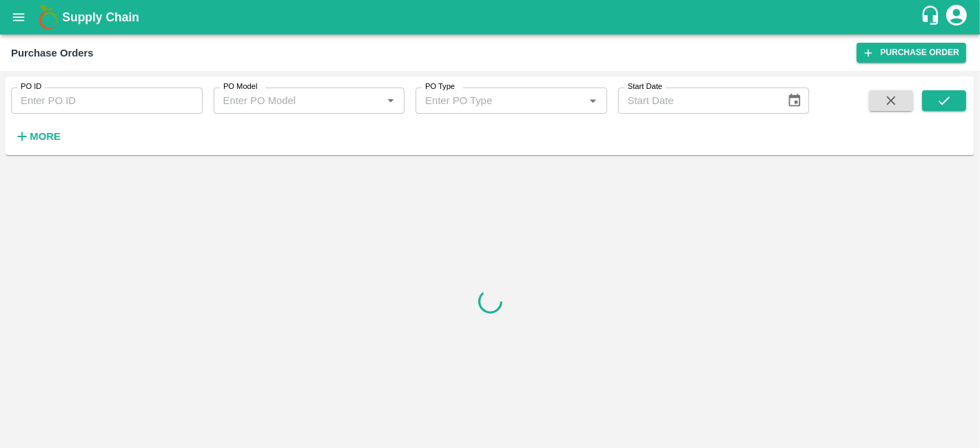 Image resolution: width=980 pixels, height=448 pixels. I want to click on div: account of current user, so click(956, 18).